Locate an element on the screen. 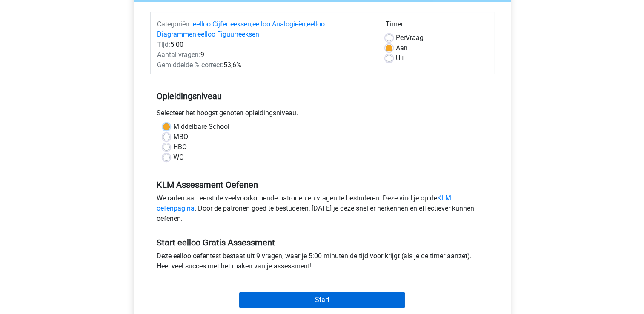 This screenshot has height=314, width=644. div: We raden aan eerst de veelvoorkomende patronen en vragen te bestuderen. Deze vind je op de . Door... is located at coordinates (322, 210).